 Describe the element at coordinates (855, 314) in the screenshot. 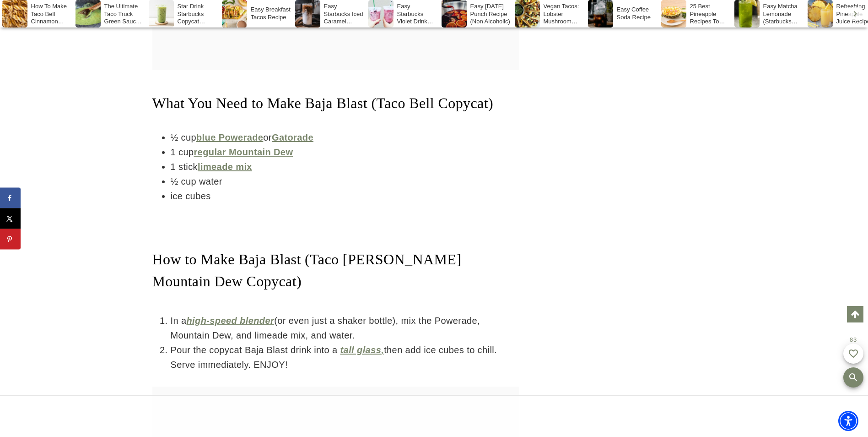

I see `a: Scroll to top` at that location.